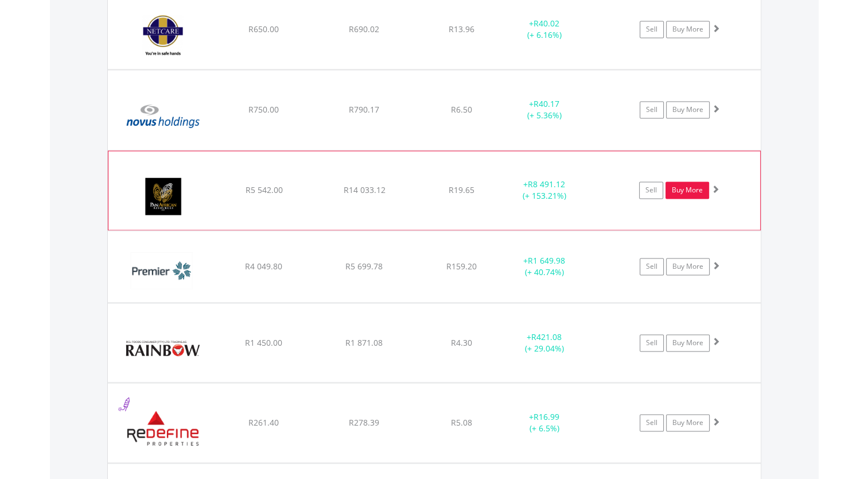  What do you see at coordinates (461, 422) in the screenshot?
I see `span: R5.08` at bounding box center [461, 422].